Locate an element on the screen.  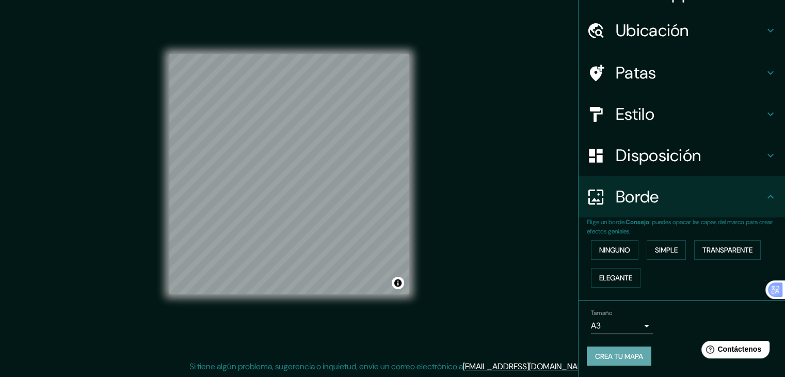
font: Si tiene algún problema, sugerencia o inquietud, envíe un correo electrónico a is located at coordinates (326, 366).